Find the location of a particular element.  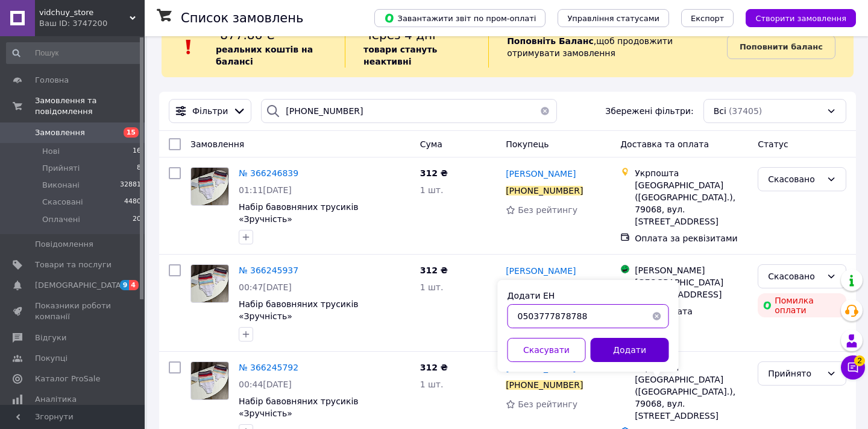

button: Створити замовлення is located at coordinates (800, 18).